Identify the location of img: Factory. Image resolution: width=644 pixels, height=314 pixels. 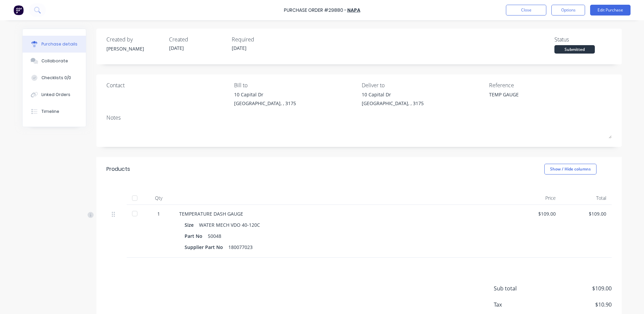
(19, 10).